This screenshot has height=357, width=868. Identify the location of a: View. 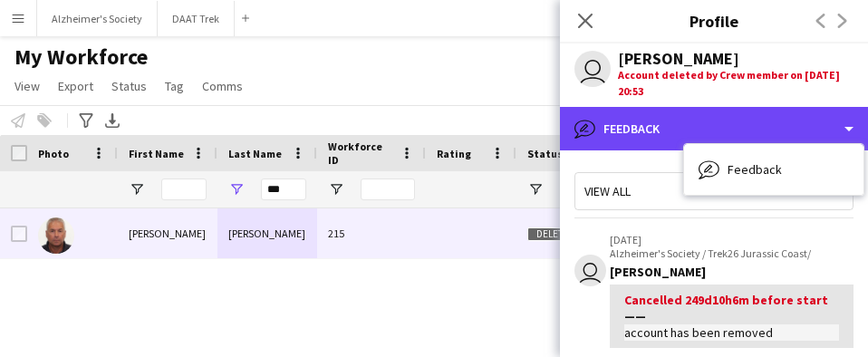
(27, 86).